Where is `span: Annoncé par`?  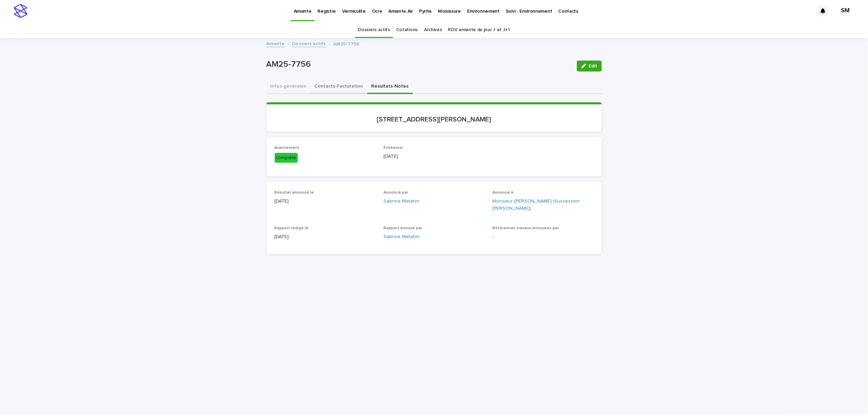
span: Annoncé par is located at coordinates (396, 192).